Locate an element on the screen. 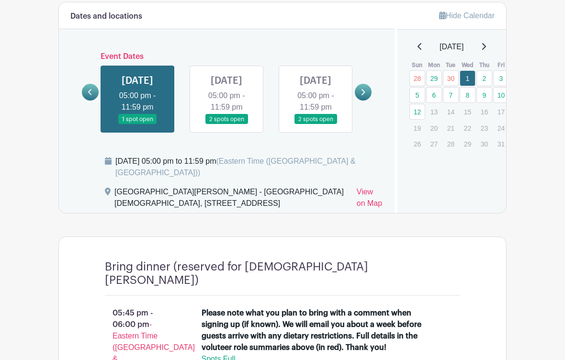  p: 29 is located at coordinates (467, 144).